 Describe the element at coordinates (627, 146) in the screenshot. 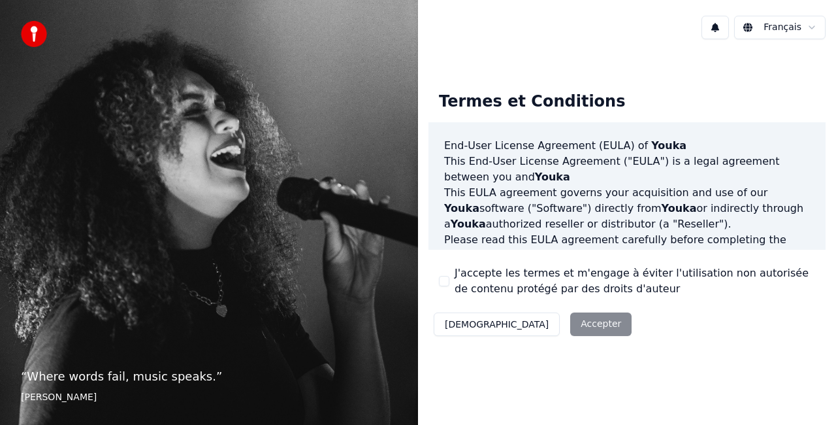

I see `h3: End-User License Agreement (EULA) of` at that location.